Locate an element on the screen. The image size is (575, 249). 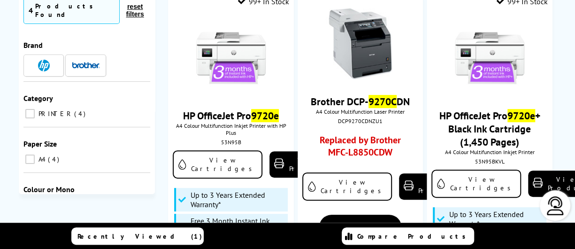
span: A4 is located at coordinates (41, 159).